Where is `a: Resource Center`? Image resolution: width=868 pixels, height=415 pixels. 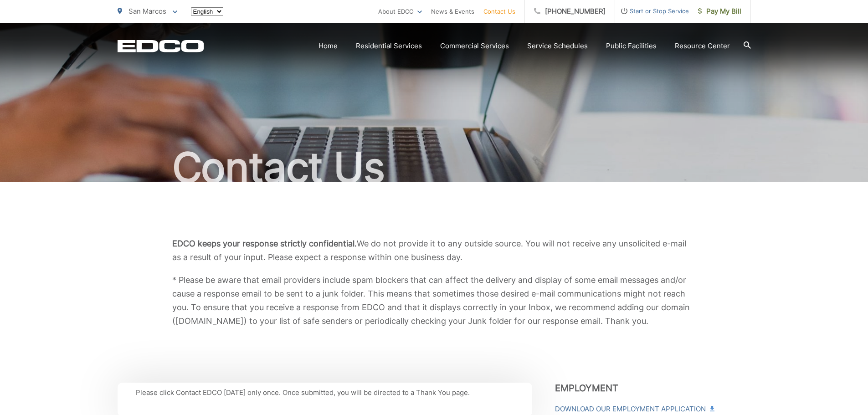
a: Resource Center is located at coordinates (702, 46).